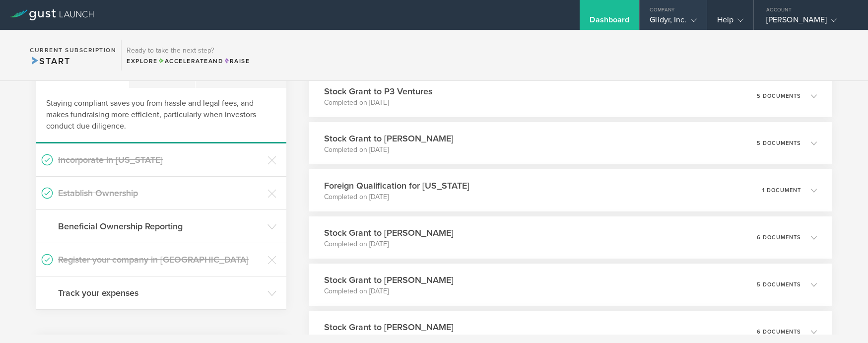  What do you see at coordinates (188, 55) in the screenshot?
I see `div: Ready to take the next step?ExploreAccelerateandRaise` at bounding box center [188, 55].